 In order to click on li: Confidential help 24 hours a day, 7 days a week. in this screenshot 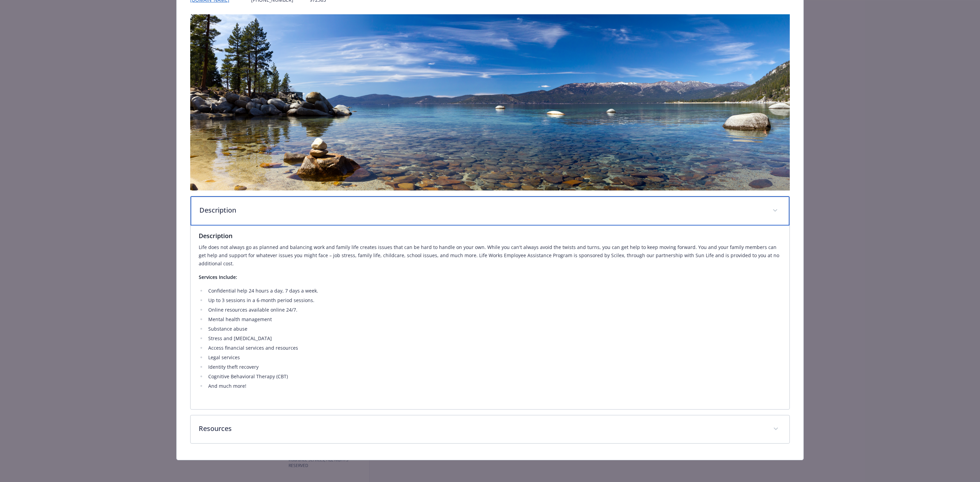, I will do `click(493, 291)`.